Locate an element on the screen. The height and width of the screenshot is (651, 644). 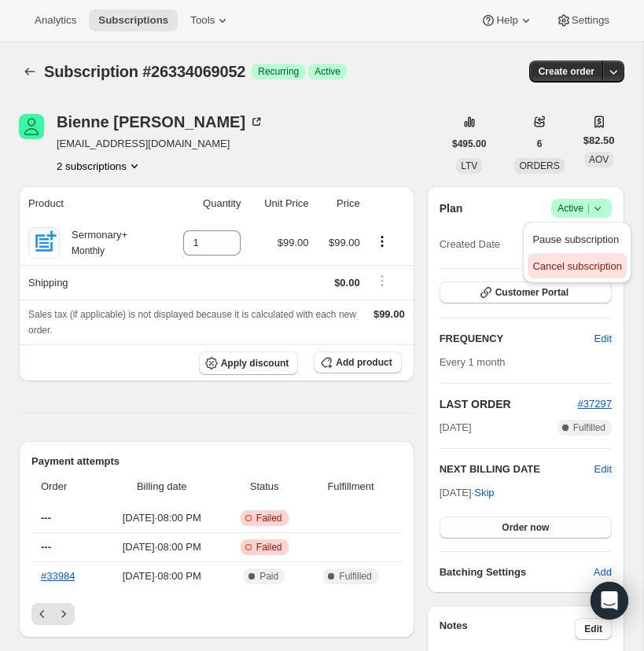
h2: Payment attempts is located at coordinates (216, 462).